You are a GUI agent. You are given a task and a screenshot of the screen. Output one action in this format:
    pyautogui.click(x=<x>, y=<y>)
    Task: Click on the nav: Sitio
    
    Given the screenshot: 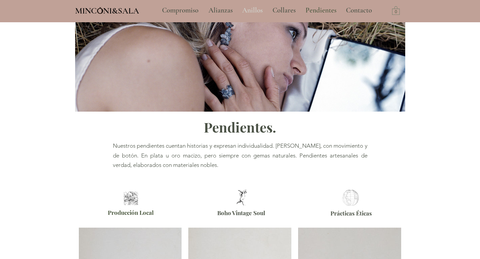 What is the action you would take?
    pyautogui.click(x=267, y=10)
    